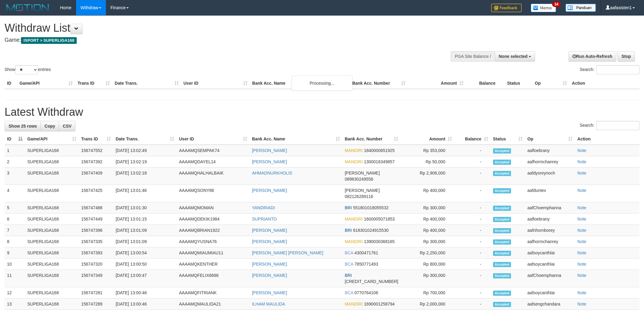 This screenshot has height=311, width=644. What do you see at coordinates (96, 279) in the screenshot?
I see `td: 156747349` at bounding box center [96, 279].